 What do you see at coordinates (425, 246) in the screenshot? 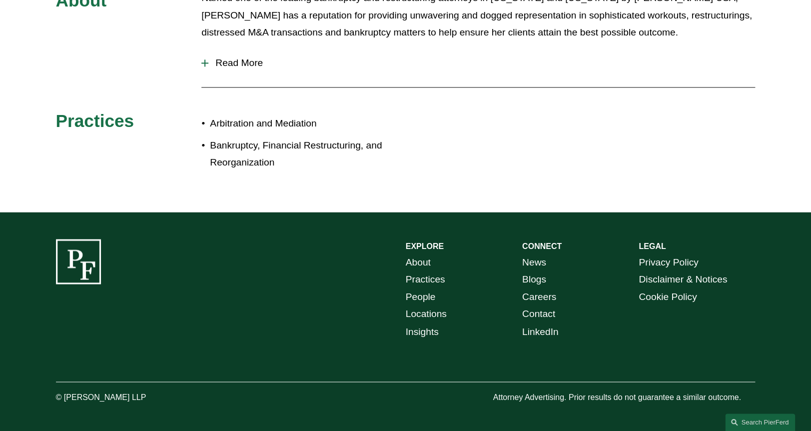
I see `strong: EXPLORE` at bounding box center [425, 246].